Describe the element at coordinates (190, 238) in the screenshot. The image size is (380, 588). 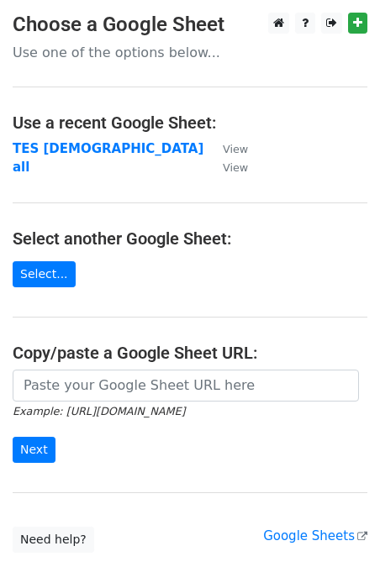
I see `h4: Select another Google Sheet:` at that location.